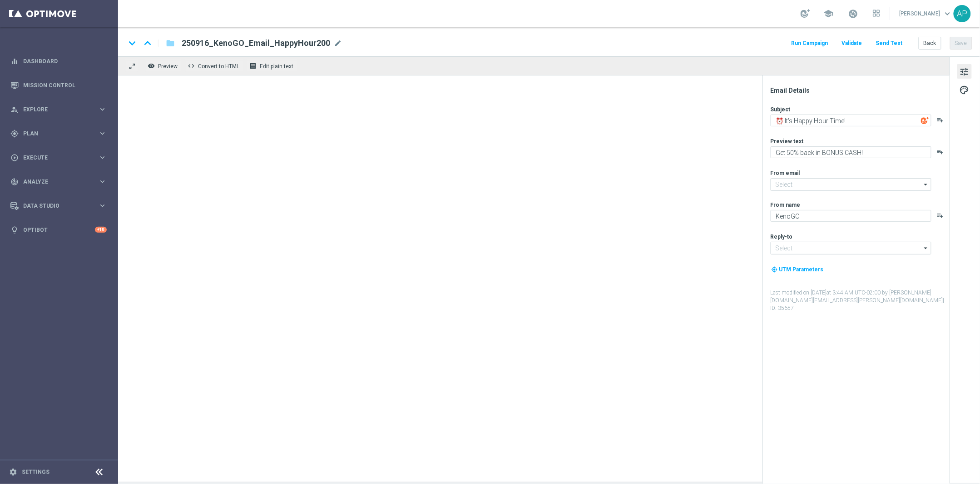  What do you see at coordinates (61, 134) in the screenshot?
I see `span: Plan` at bounding box center [61, 134].